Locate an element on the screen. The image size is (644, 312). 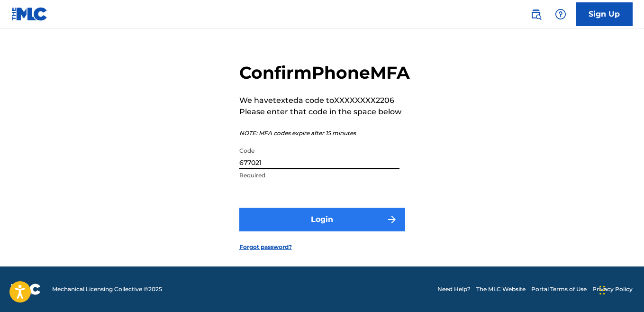
p: Required is located at coordinates (319, 176).